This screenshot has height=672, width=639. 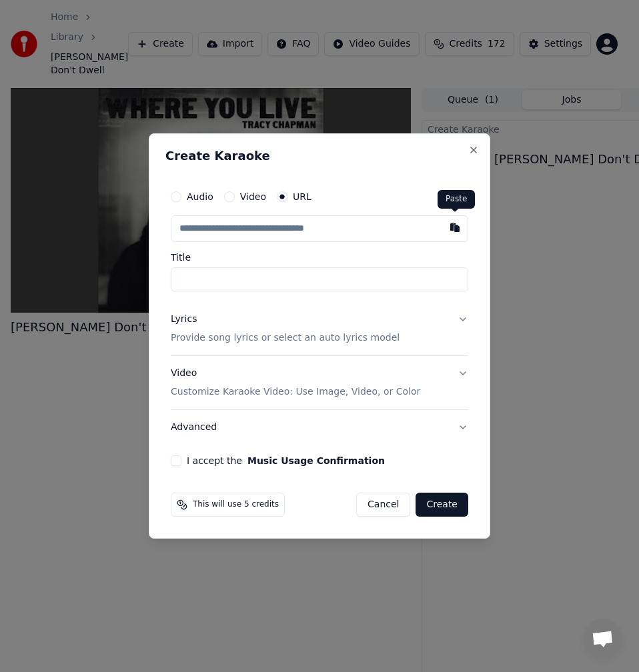 What do you see at coordinates (285, 338) in the screenshot?
I see `p: Provide song lyrics or select an auto lyrics model` at bounding box center [285, 338].